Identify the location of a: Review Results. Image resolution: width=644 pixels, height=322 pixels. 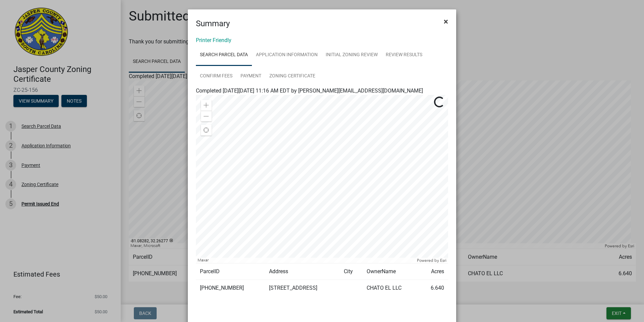
(404, 55).